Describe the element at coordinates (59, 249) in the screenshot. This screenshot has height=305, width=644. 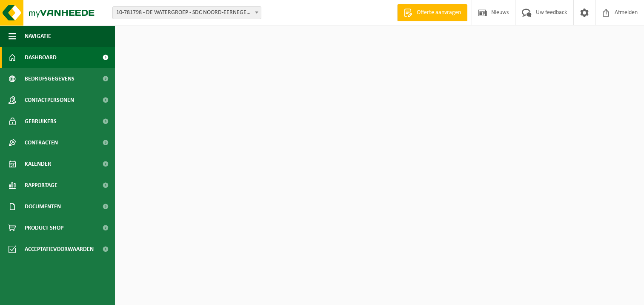
I see `span: Acceptatievoorwaarden` at that location.